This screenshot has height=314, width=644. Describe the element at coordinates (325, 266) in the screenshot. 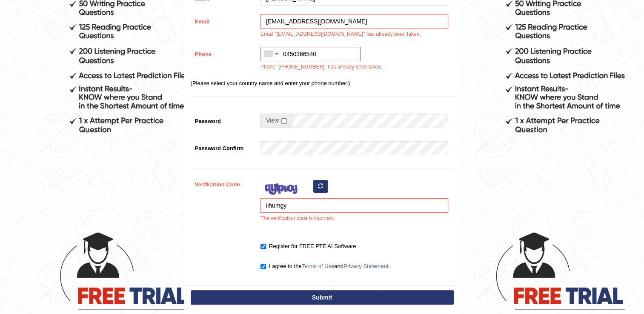

I see `label: I agree to the and .` at that location.